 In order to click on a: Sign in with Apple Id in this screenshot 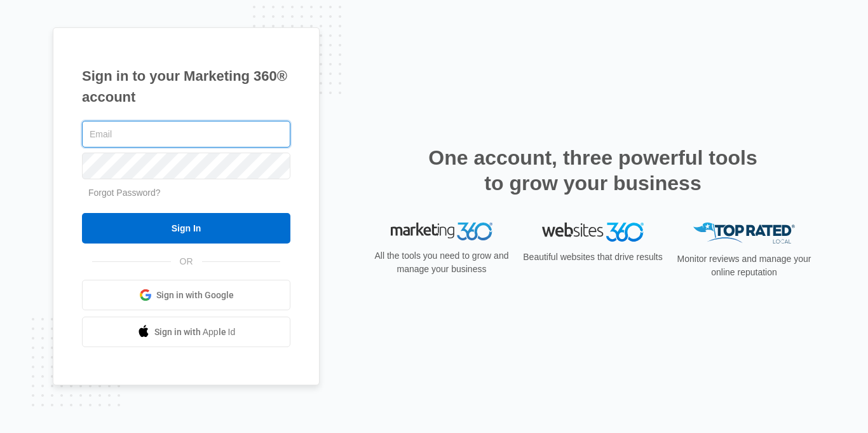, I will do `click(186, 332)`.